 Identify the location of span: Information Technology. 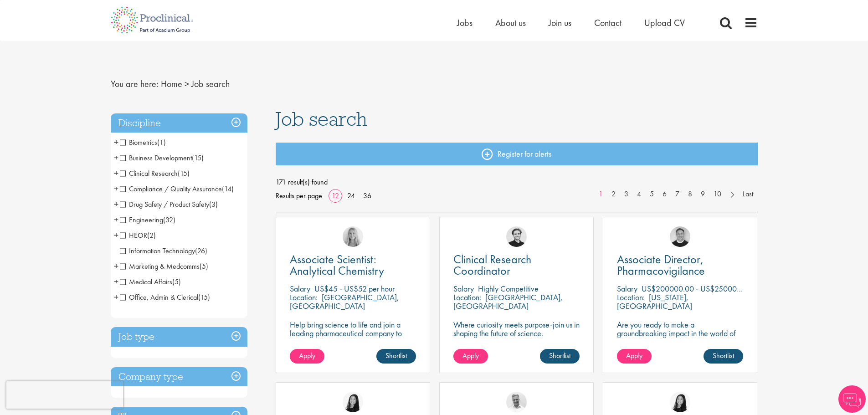
(164, 251).